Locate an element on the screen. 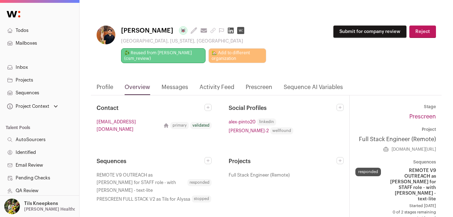  img: Wellfound is located at coordinates (13, 14).